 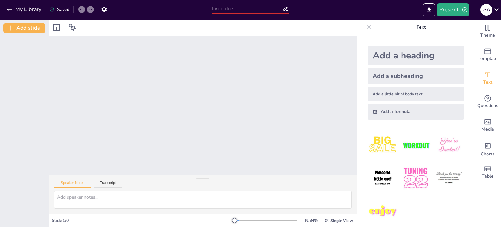 What do you see at coordinates (416, 55) in the screenshot?
I see `div: Add a heading` at bounding box center [416, 55].